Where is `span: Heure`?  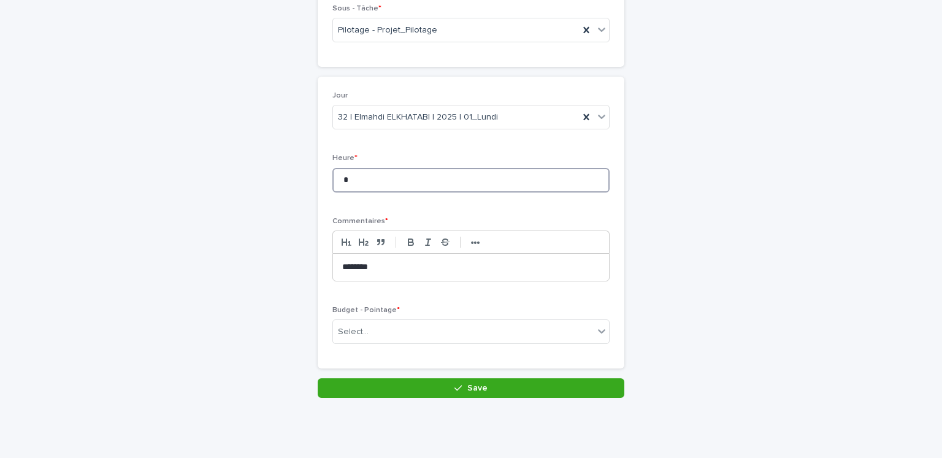 span: Heure is located at coordinates (345, 158).